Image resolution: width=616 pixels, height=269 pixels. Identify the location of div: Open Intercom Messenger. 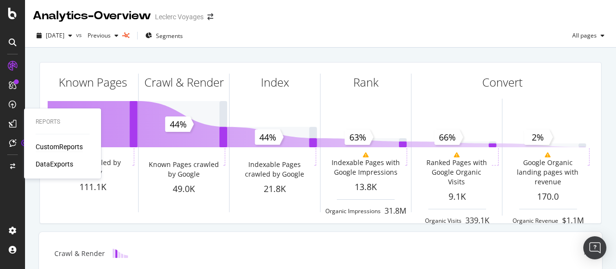
(595, 248).